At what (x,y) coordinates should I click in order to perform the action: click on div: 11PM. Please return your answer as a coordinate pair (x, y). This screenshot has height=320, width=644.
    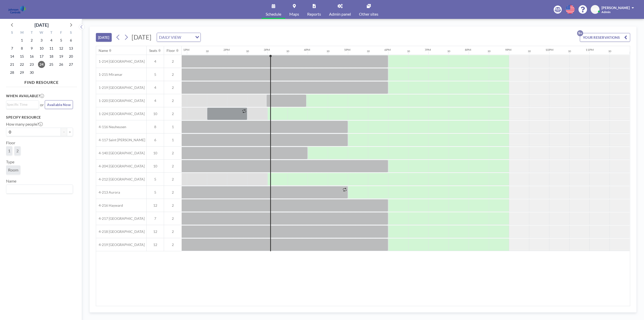
    Looking at the image, I should click on (590, 50).